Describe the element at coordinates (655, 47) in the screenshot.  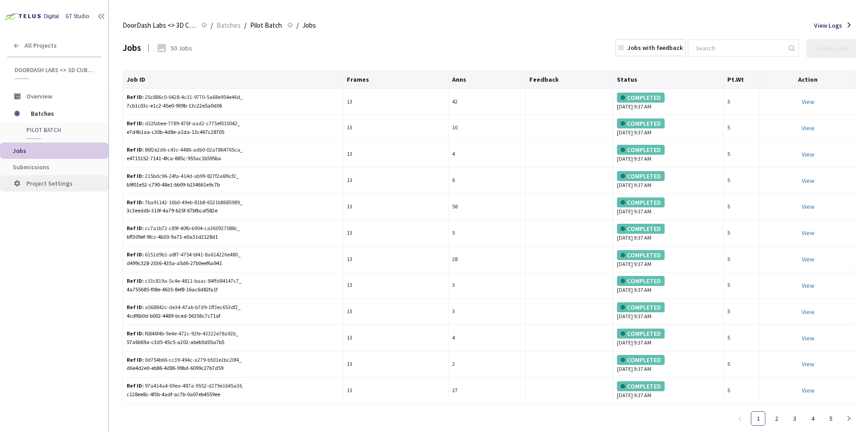
I see `div: Jobs with feedback` at that location.